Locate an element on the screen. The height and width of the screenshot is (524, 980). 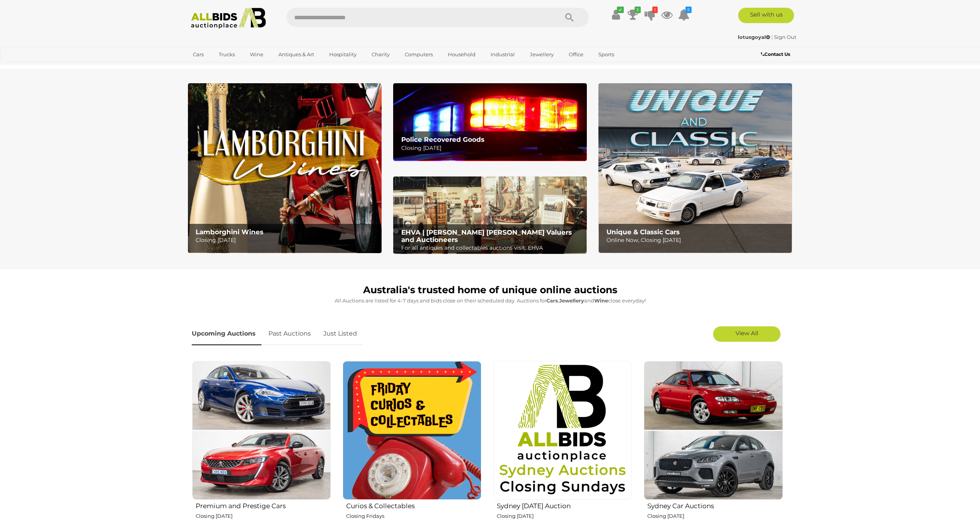
b: Contact Us is located at coordinates (776, 54).